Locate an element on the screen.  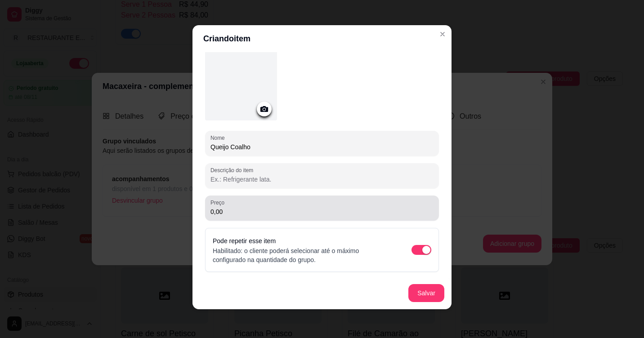
p: Habilitado: o cliente poderá selecionar até o máximo configurado na quantidade do grupo. is located at coordinates (303, 255).